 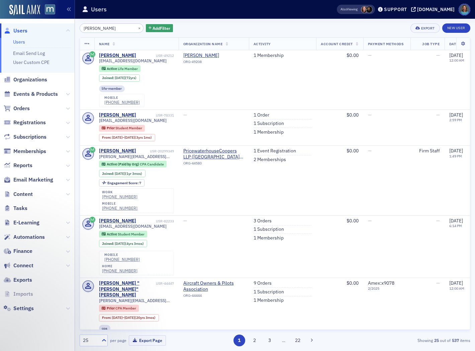 I want to click on span: Events & Products, so click(x=35, y=94).